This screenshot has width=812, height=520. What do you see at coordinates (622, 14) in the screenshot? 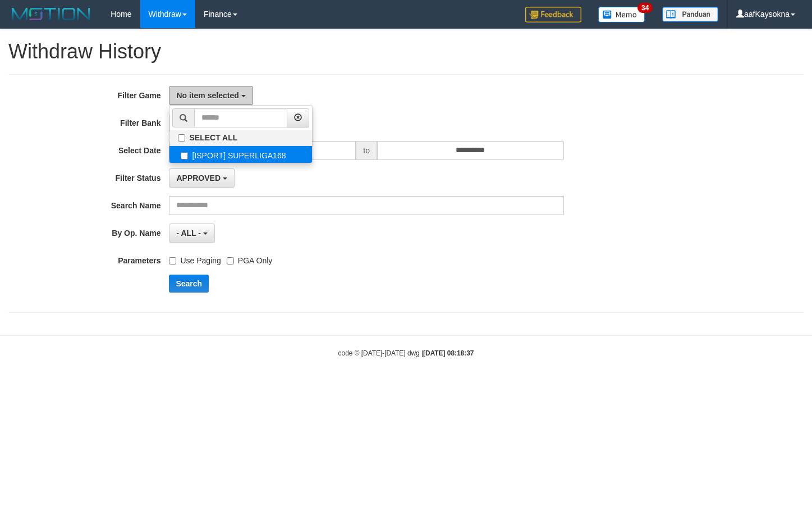
I see `img: Button%20Memo.svg` at bounding box center [622, 14].